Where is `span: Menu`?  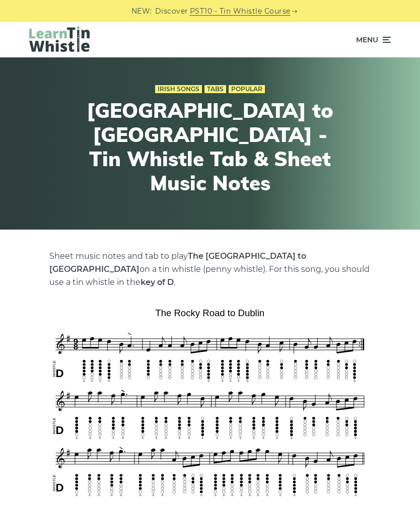 span: Menu is located at coordinates (367, 40).